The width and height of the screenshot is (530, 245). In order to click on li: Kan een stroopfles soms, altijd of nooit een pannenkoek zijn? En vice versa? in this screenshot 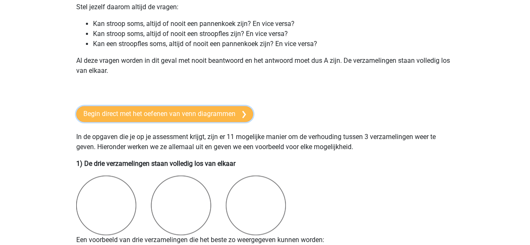, I will do `click(273, 44)`.